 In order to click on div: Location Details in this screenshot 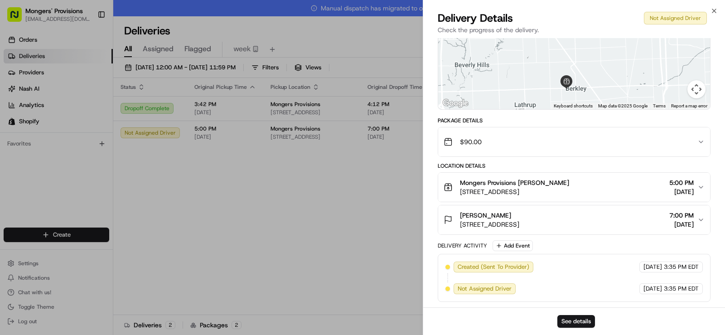, I will do `click(574, 166)`.